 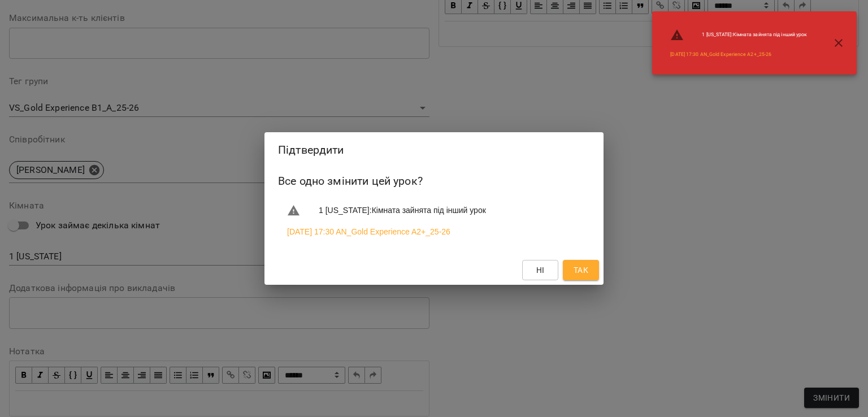 What do you see at coordinates (540, 270) in the screenshot?
I see `span: Ні` at bounding box center [540, 270].